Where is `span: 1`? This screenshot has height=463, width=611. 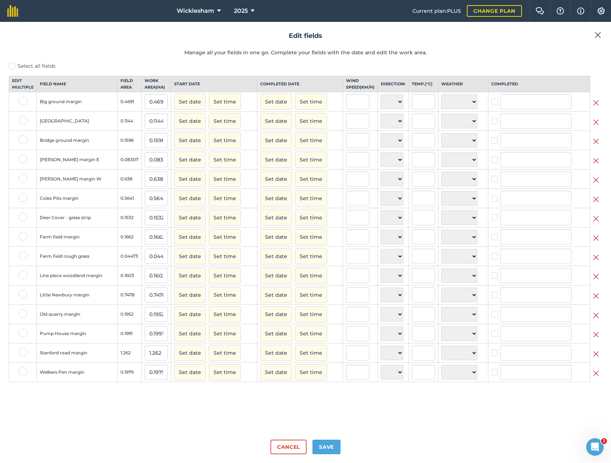
span: 1 is located at coordinates (604, 441).